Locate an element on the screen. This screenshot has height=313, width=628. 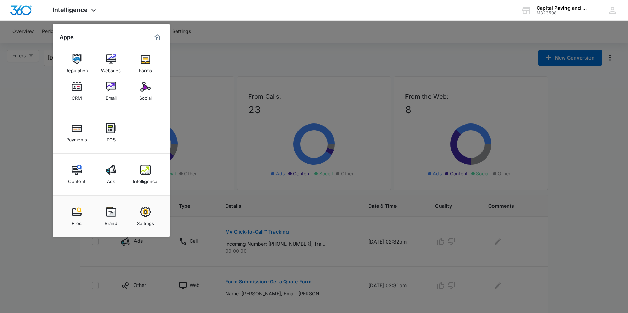
div: Settings is located at coordinates (145, 221).